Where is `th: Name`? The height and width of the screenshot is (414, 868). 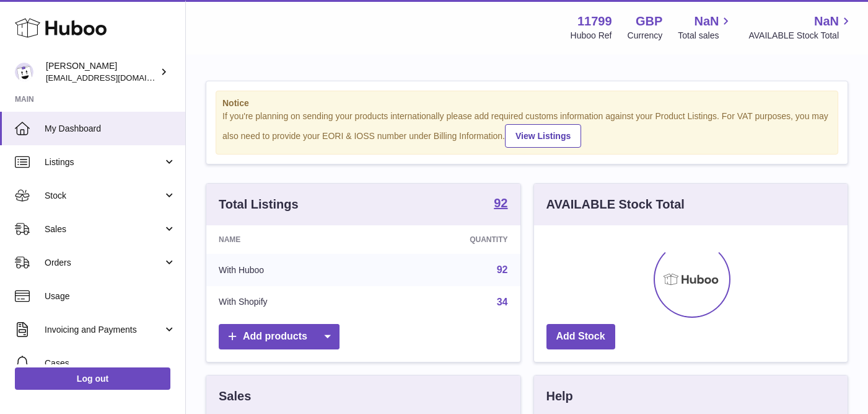
th: Name is located at coordinates (291, 240).